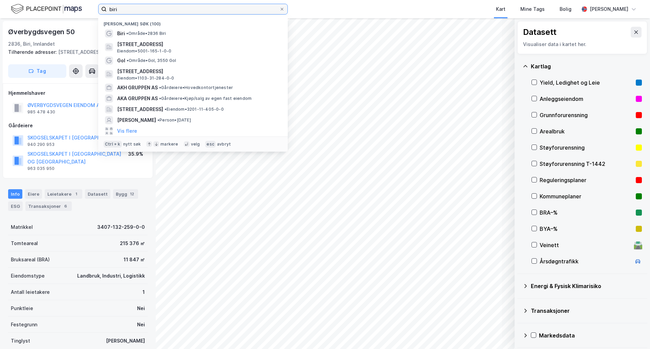 The width and height of the screenshot is (650, 349). I want to click on div: Gårdeiere, so click(78, 126).